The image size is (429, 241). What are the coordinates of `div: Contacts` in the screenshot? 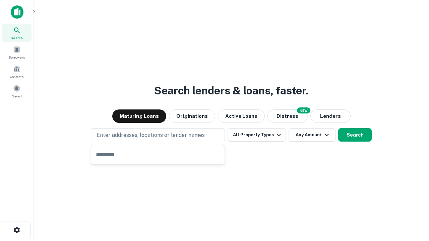 It's located at (17, 72).